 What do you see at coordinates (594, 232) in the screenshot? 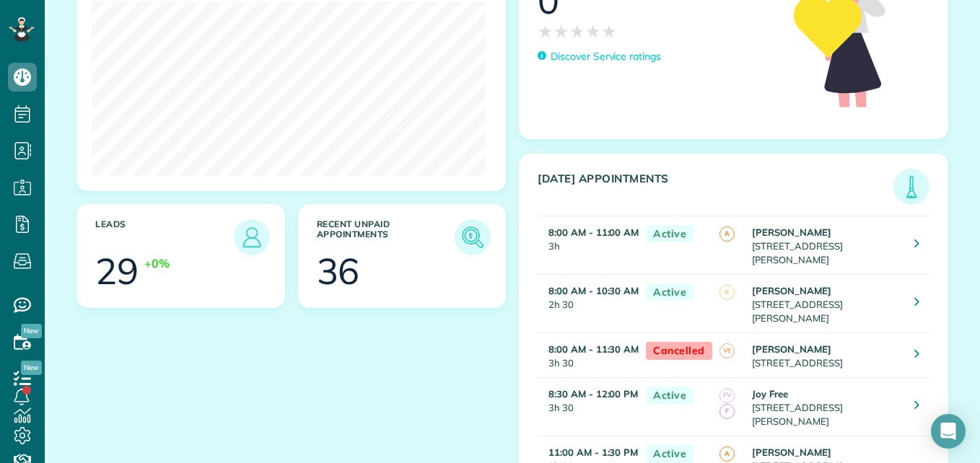
I see `strong: 8:00 AM - 11:00 AM` at bounding box center [594, 232].